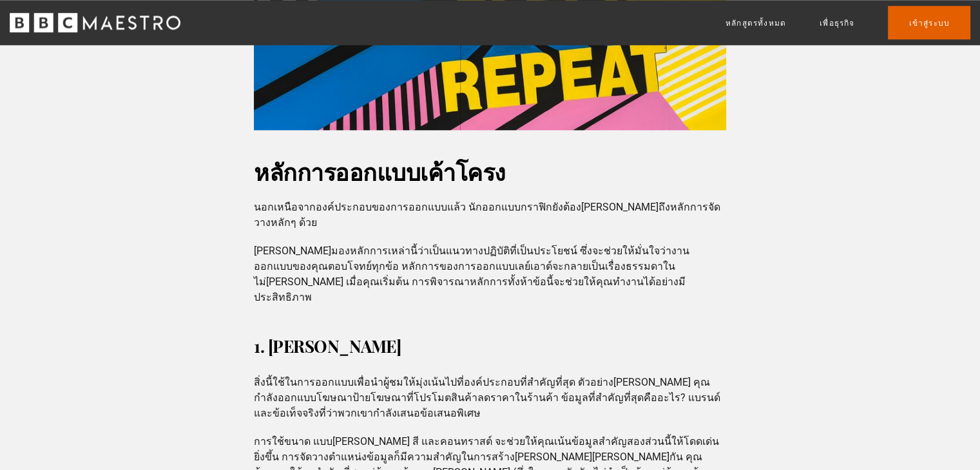  Describe the element at coordinates (94, 23) in the screenshot. I see `svg: บีบีซี มาเอสโตร` at that location.